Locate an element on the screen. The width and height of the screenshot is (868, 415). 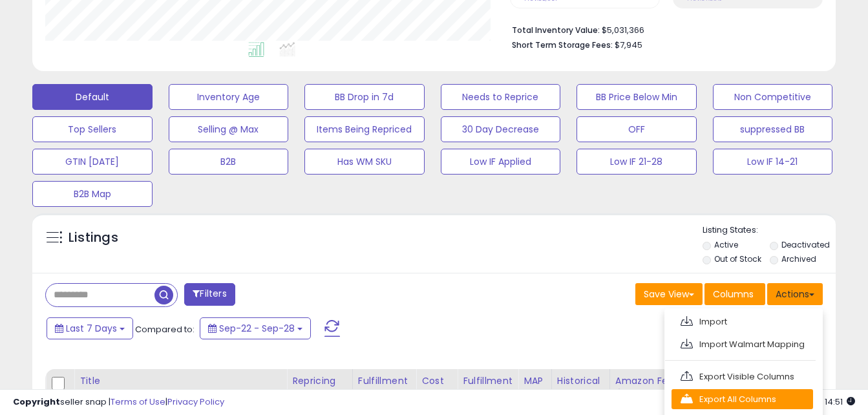
button: Columns is located at coordinates (735, 294).